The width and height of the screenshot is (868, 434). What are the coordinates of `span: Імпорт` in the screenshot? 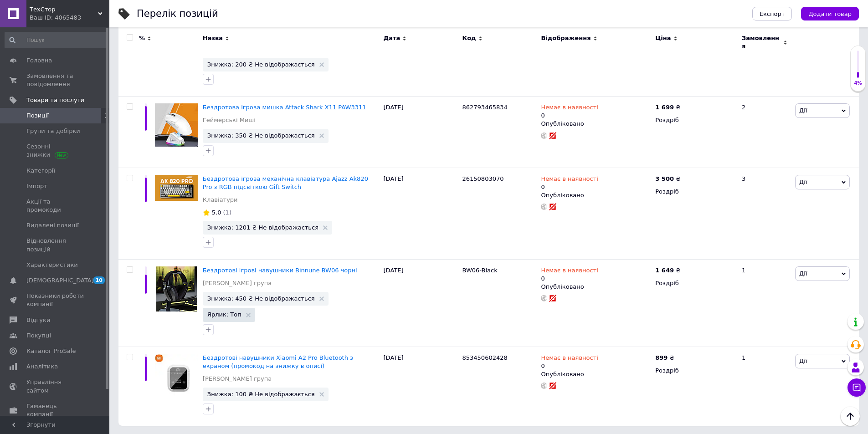 It's located at (37, 186).